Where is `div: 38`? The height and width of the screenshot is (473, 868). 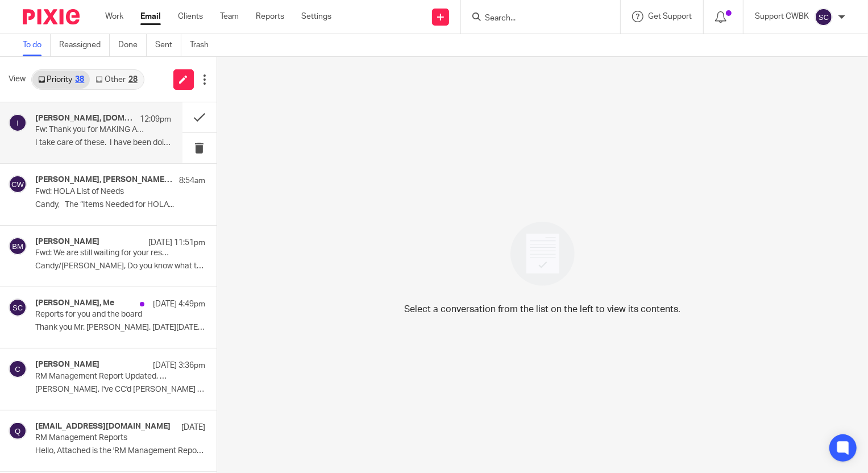 div: 38 is located at coordinates (80, 80).